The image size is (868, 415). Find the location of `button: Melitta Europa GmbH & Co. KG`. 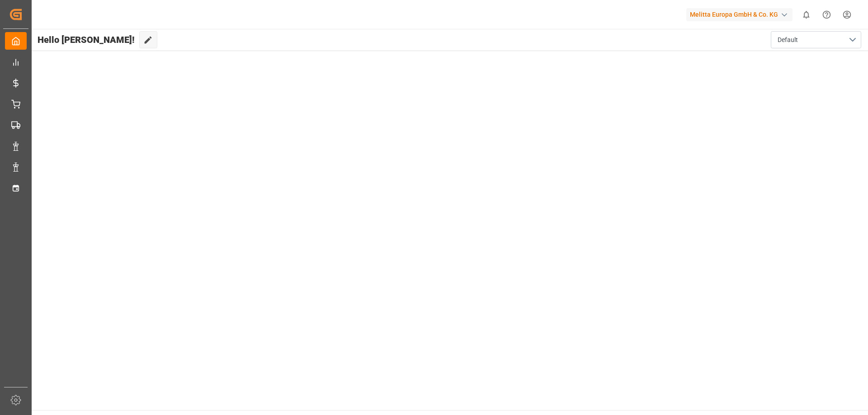

button: Melitta Europa GmbH & Co. KG is located at coordinates (740, 15).